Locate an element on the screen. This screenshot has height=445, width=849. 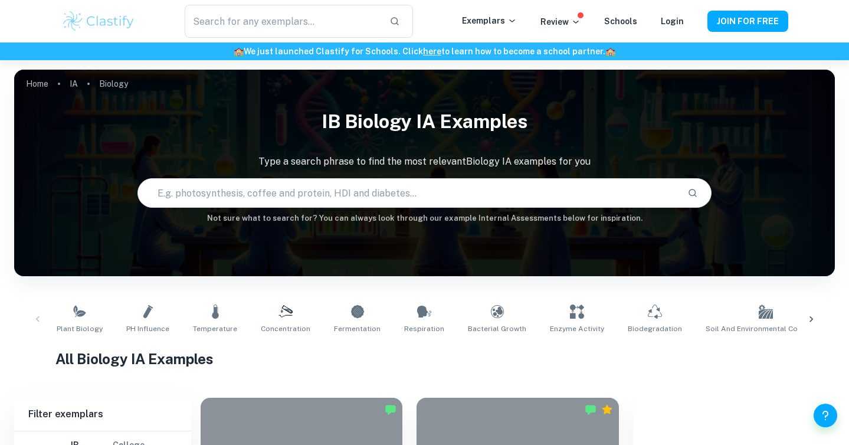
span: Fermentation is located at coordinates (357, 329).